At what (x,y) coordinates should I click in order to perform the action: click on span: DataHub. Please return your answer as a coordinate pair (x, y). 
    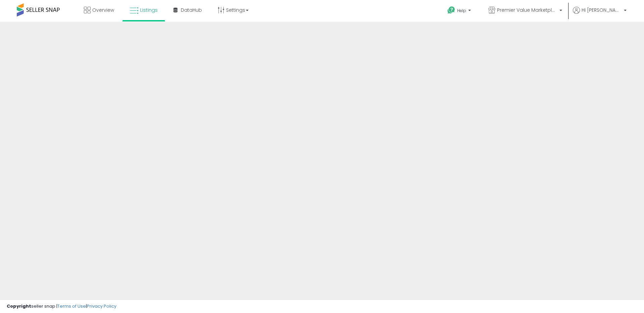
    Looking at the image, I should click on (191, 10).